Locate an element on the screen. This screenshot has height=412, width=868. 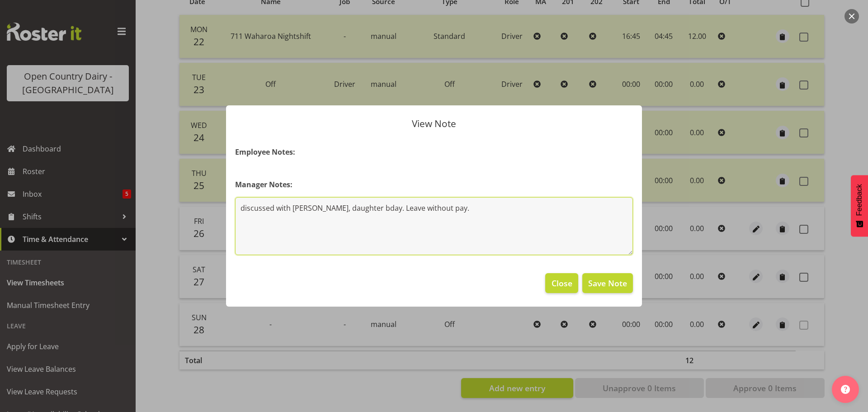
p: View Note is located at coordinates (434, 123).